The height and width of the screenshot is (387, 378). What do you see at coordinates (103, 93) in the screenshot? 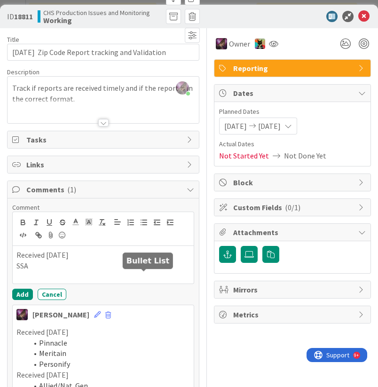
I see `p: Track if reports are received timely and if the report is in the correct format.` at bounding box center [103, 93].